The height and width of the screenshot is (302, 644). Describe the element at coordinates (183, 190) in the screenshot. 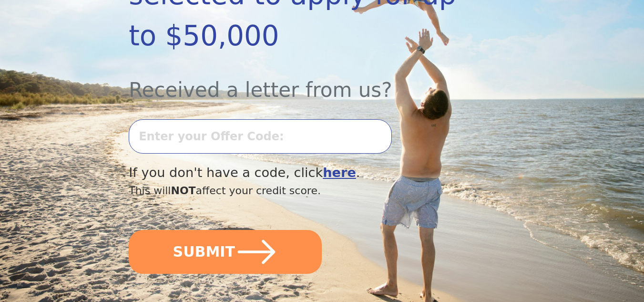

I see `span: NOT` at that location.